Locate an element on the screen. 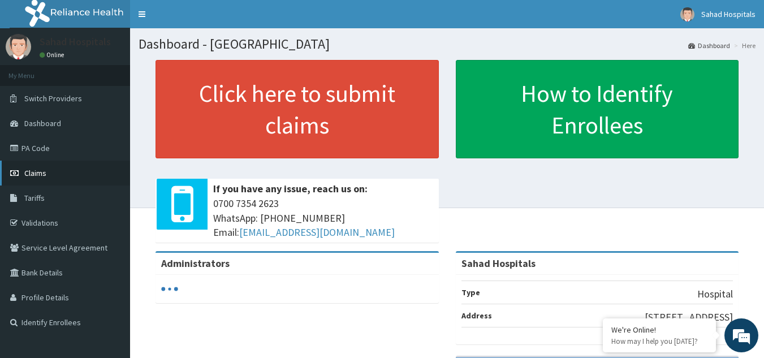 The image size is (764, 358). img: d_794563401_company_1708531726252_794563401 is located at coordinates (33, 71).